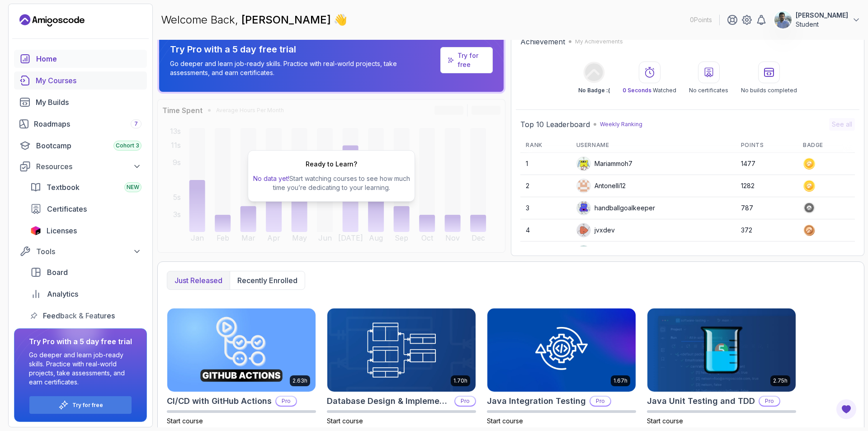  What do you see at coordinates (331, 184) in the screenshot?
I see `p: Start watching courses to see how much time you’re dedicating to your learning.` at bounding box center [331, 184].